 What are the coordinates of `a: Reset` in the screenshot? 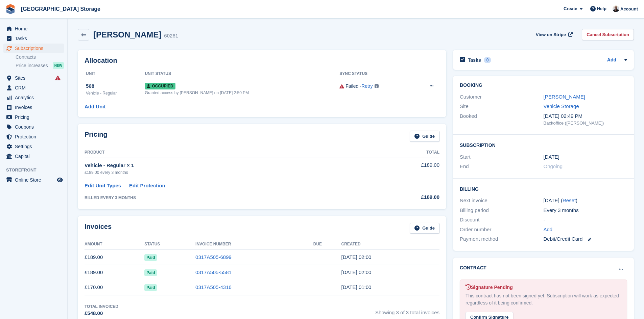 It's located at (569, 200).